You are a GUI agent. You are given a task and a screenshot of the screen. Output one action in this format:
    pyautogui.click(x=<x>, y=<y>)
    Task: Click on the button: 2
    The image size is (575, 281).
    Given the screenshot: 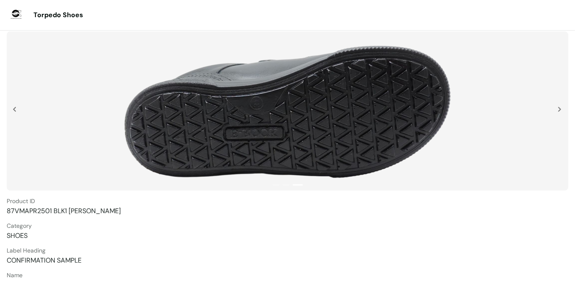 What is the action you would take?
    pyautogui.click(x=286, y=185)
    